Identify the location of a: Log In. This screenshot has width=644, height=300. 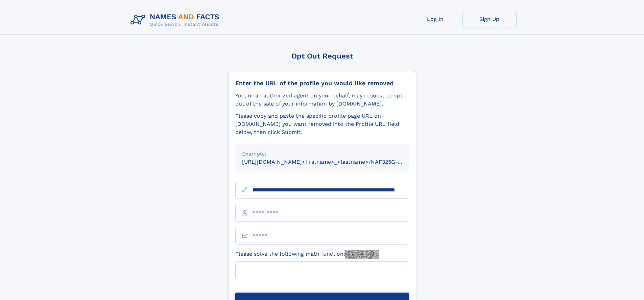
(436, 19).